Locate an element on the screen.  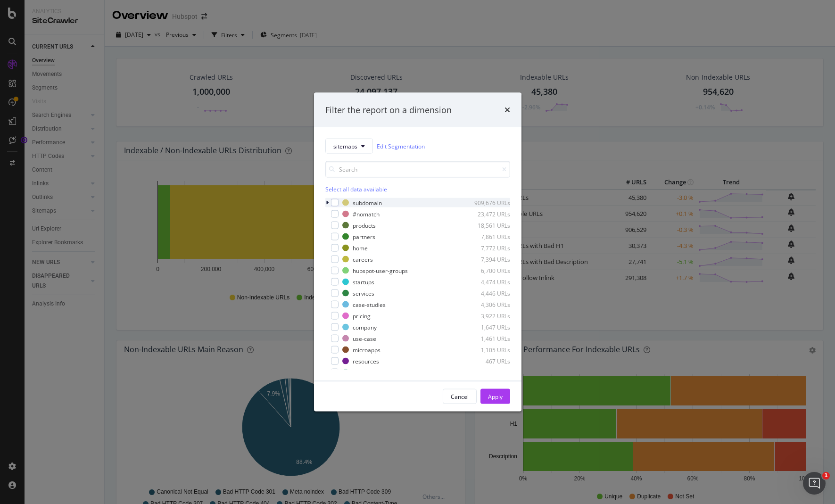
input: Search is located at coordinates (418, 169).